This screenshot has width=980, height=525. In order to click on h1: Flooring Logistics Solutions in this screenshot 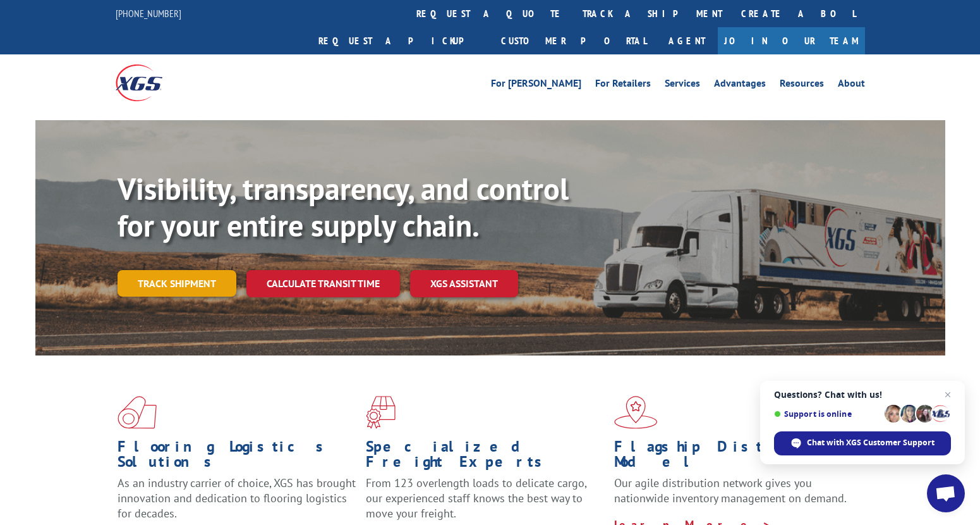, I will do `click(237, 457)`.